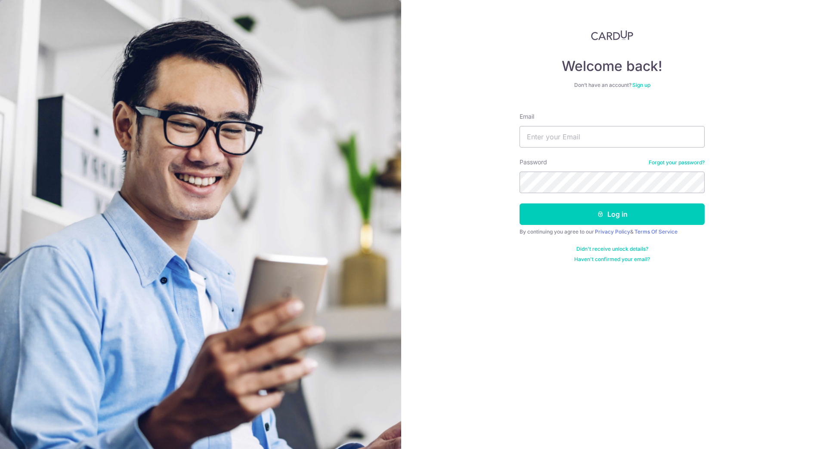  Describe the element at coordinates (677, 163) in the screenshot. I see `a: Forgot your password?` at that location.